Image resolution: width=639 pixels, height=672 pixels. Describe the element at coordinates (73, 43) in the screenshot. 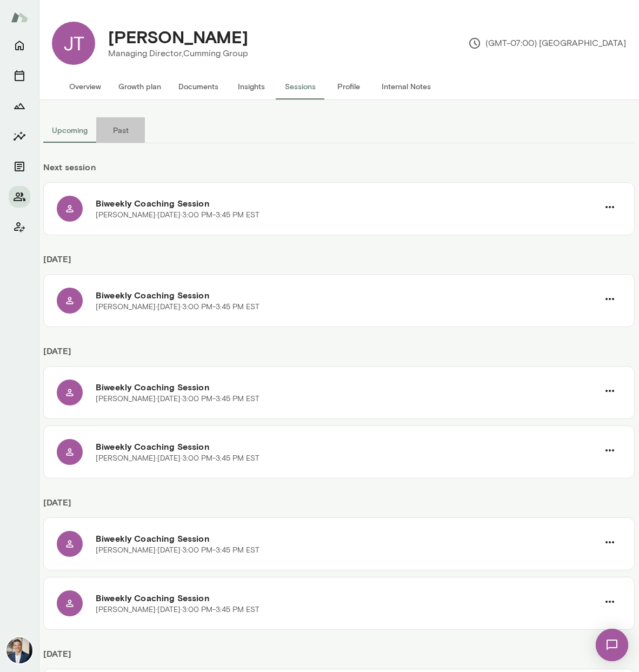

I see `div: JT` at that location.